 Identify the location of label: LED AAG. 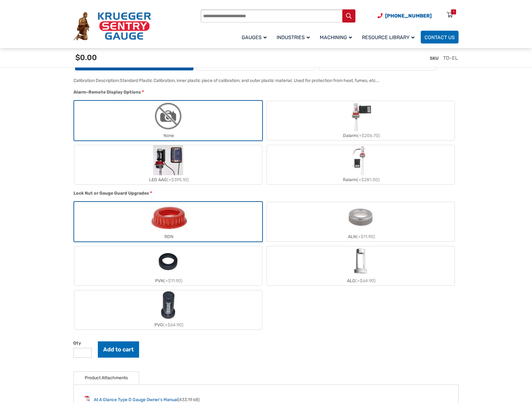
(168, 165).